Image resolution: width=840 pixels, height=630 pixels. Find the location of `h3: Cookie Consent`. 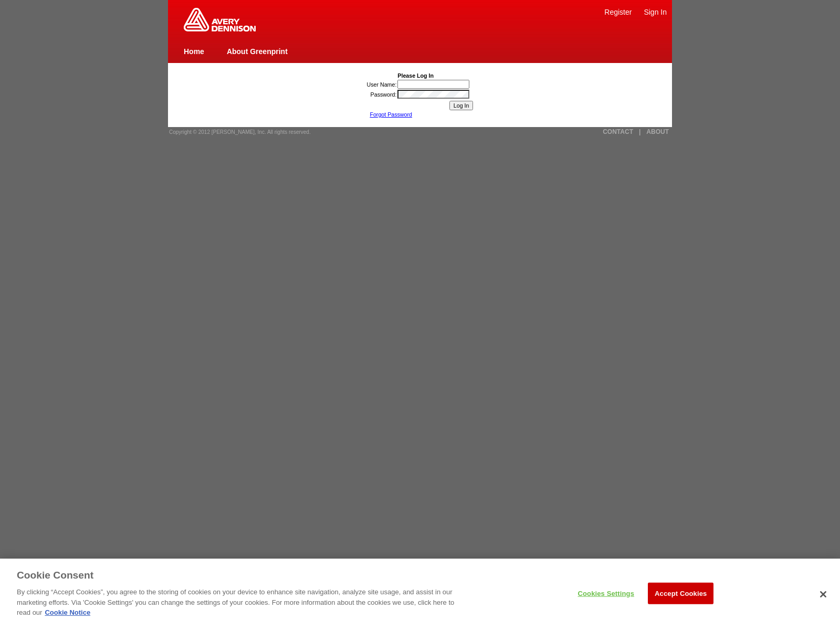

h3: Cookie Consent is located at coordinates (55, 576).